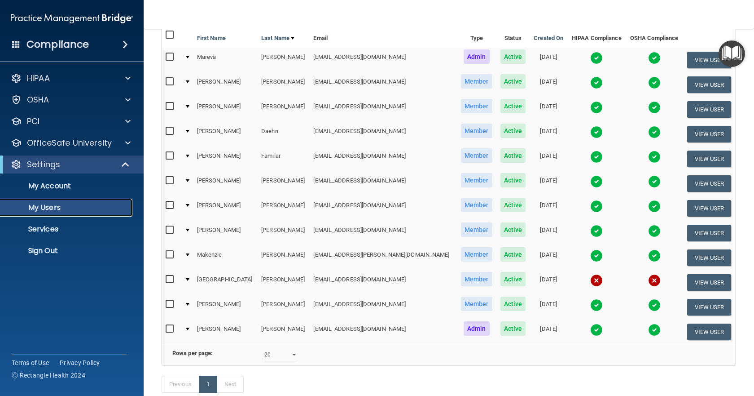 This screenshot has height=396, width=754. I want to click on td: Mareva, so click(225, 60).